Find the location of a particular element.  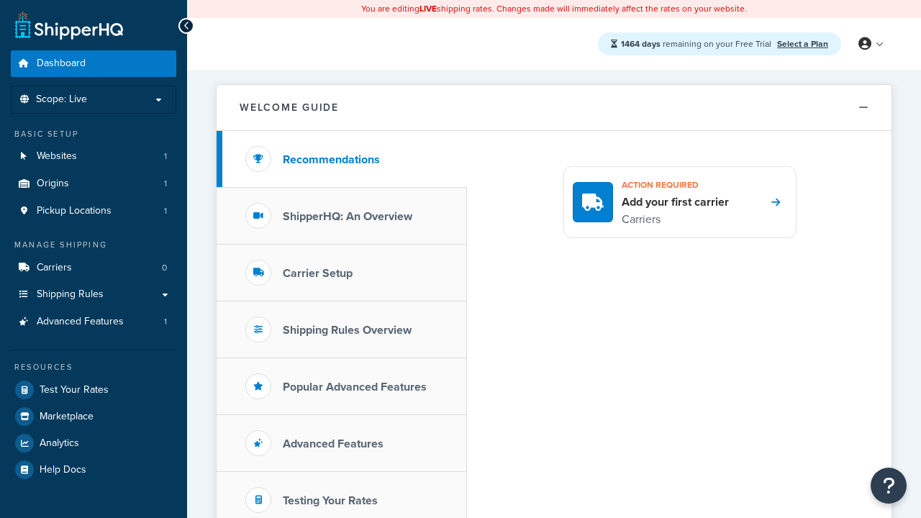

a: Analytics is located at coordinates (94, 443).